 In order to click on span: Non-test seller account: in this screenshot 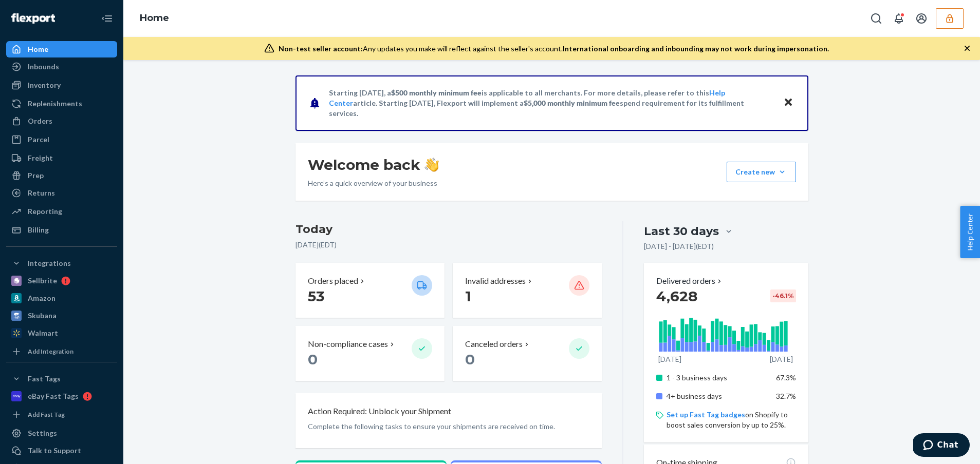, I will do `click(321, 48)`.